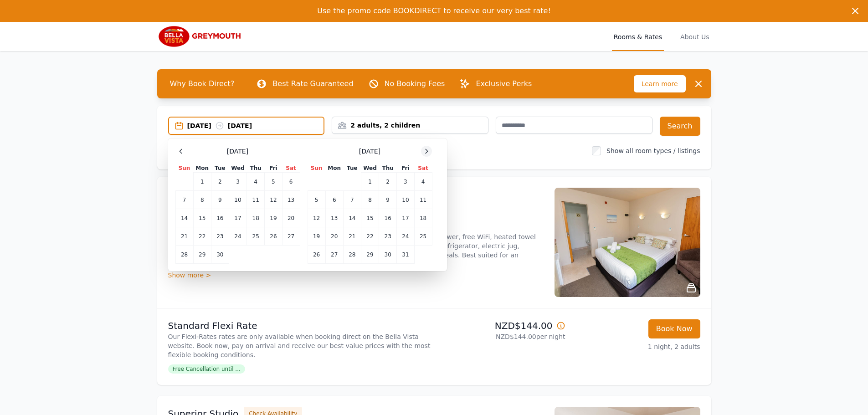 The height and width of the screenshot is (415, 868). What do you see at coordinates (638, 37) in the screenshot?
I see `span: Rooms & Rates` at bounding box center [638, 37].